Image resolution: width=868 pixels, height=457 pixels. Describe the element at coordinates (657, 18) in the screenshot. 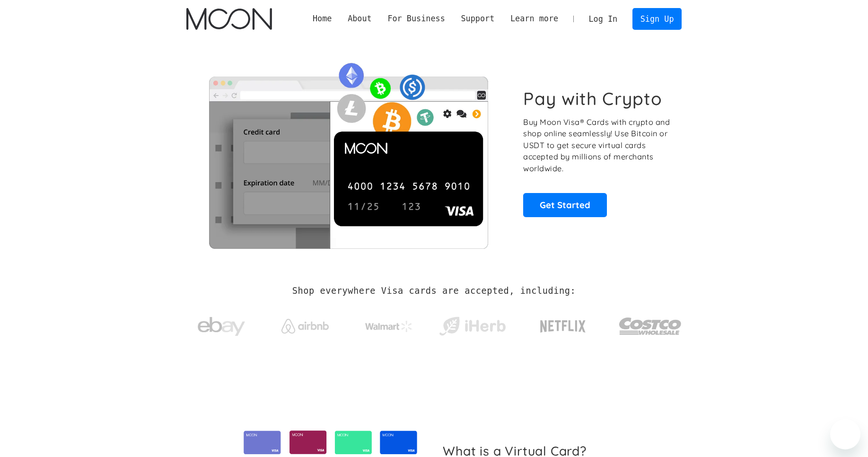

I see `a: Sign Up` at that location.